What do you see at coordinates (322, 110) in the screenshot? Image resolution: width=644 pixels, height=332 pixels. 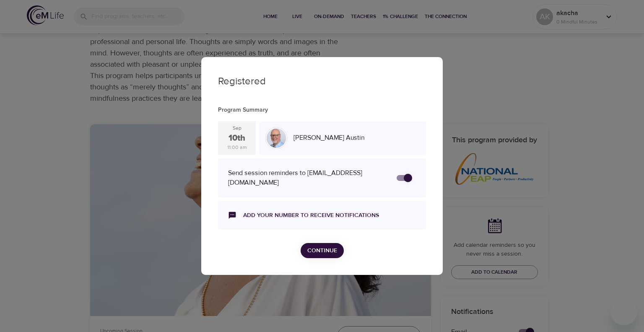 I see `p: Program Summary` at bounding box center [322, 110].